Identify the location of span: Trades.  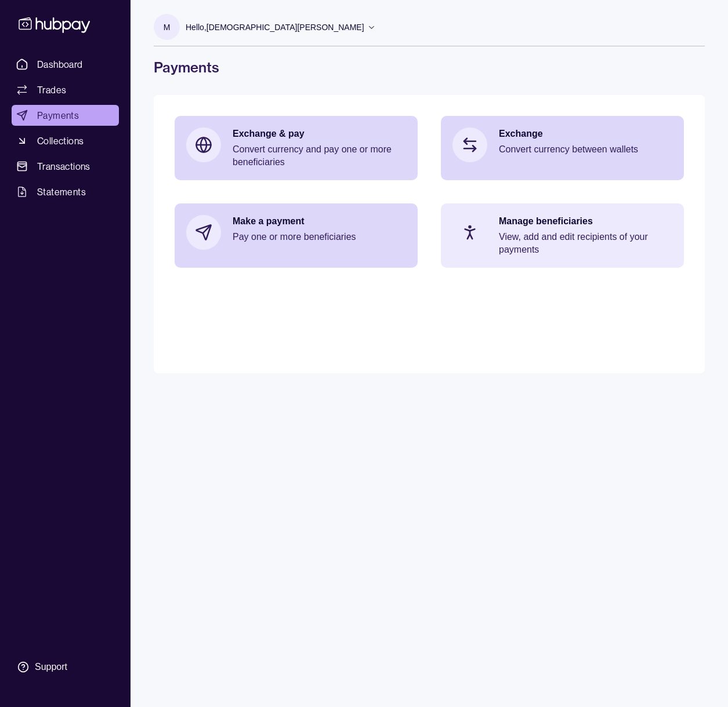
(52, 90).